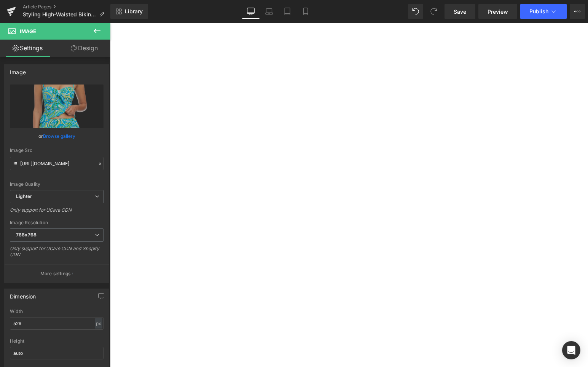  I want to click on span: Save, so click(460, 11).